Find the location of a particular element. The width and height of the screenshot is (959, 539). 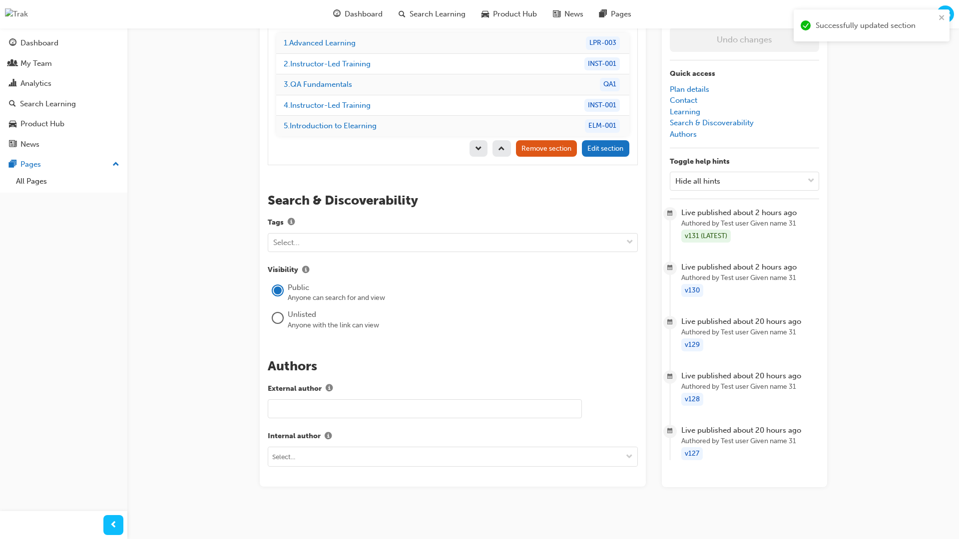

div: v131 (LATEST) is located at coordinates (706, 236).